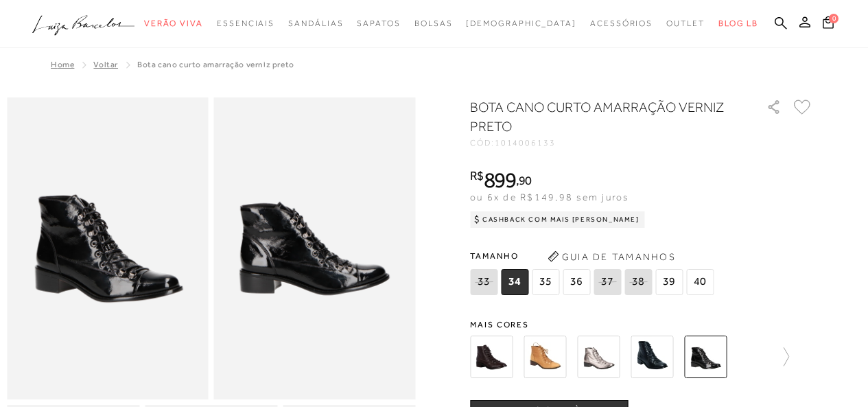 This screenshot has width=868, height=407. What do you see at coordinates (599, 117) in the screenshot?
I see `h1: BOTA CANO CURTO AMARRAÇÃO VERNIZ PRETO` at bounding box center [599, 117].